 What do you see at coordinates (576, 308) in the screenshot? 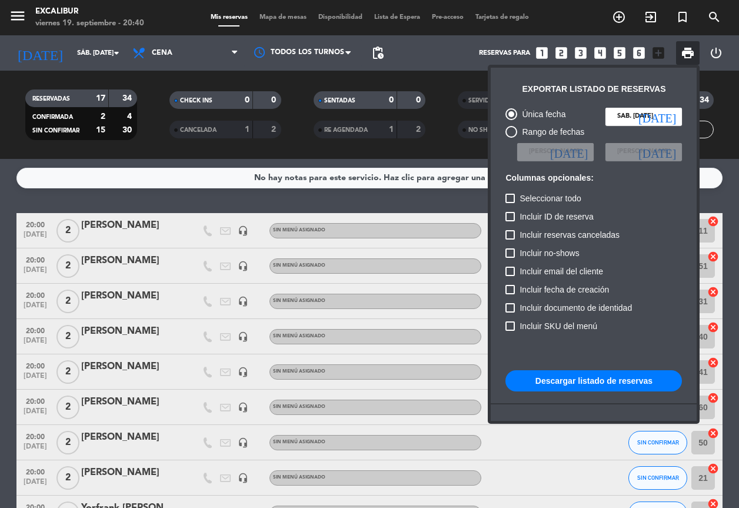
I see `span: Incluir documento de identidad` at bounding box center [576, 308].